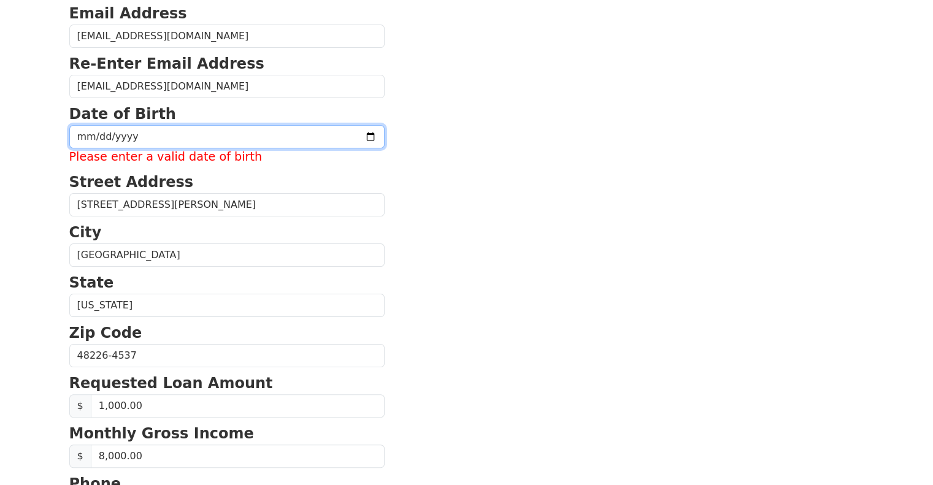  What do you see at coordinates (227, 205) in the screenshot?
I see `input: Street Address` at bounding box center [227, 205].